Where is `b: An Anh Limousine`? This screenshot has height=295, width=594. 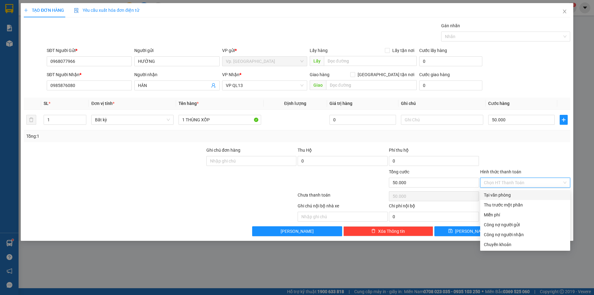
b: An Anh Limousine is located at coordinates (21, 54).